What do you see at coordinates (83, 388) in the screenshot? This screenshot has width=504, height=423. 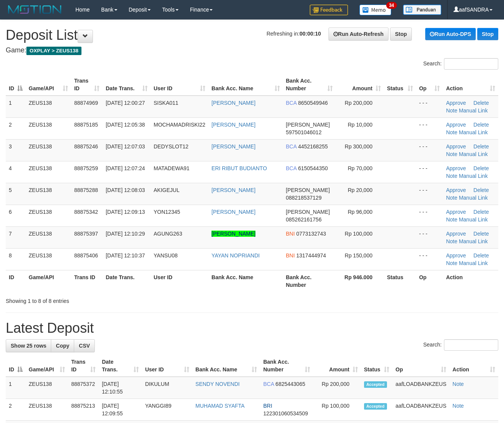 I see `td: 88875372` at bounding box center [83, 388].